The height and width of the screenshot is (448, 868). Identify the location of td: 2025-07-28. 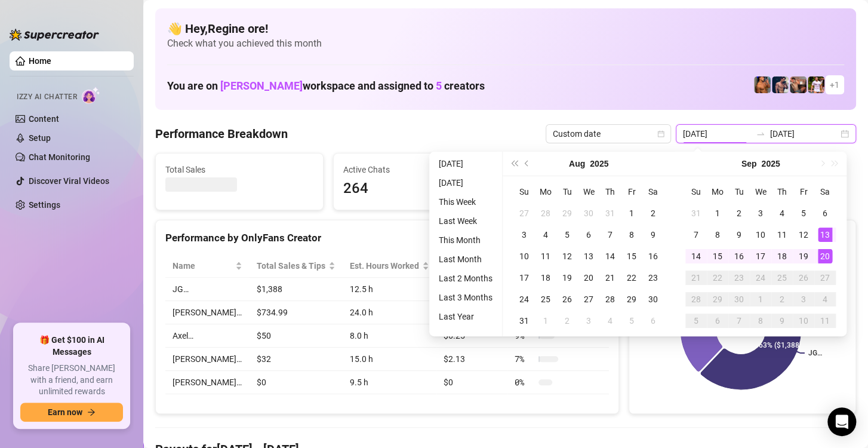
(546, 213).